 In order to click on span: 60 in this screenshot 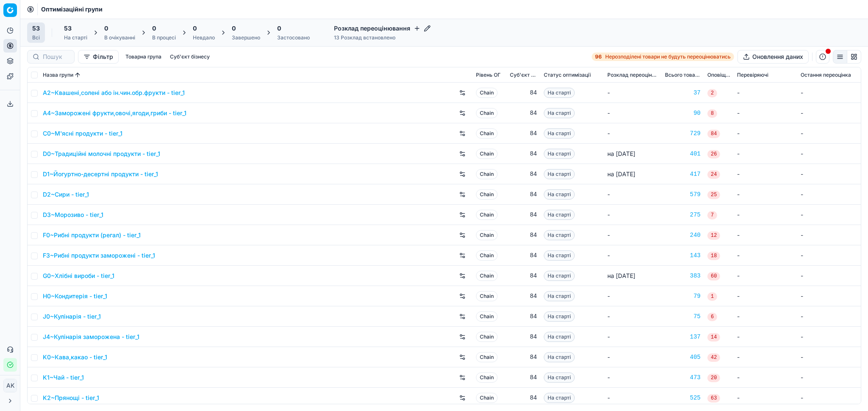, I will do `click(714, 276)`.